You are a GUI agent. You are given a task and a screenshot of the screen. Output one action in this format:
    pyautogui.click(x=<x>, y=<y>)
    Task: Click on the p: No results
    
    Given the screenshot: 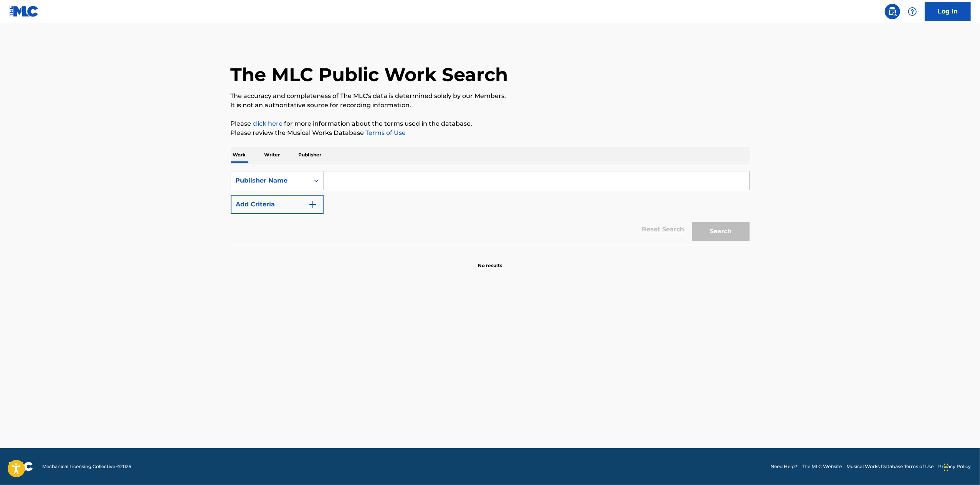 What is the action you would take?
    pyautogui.click(x=490, y=261)
    